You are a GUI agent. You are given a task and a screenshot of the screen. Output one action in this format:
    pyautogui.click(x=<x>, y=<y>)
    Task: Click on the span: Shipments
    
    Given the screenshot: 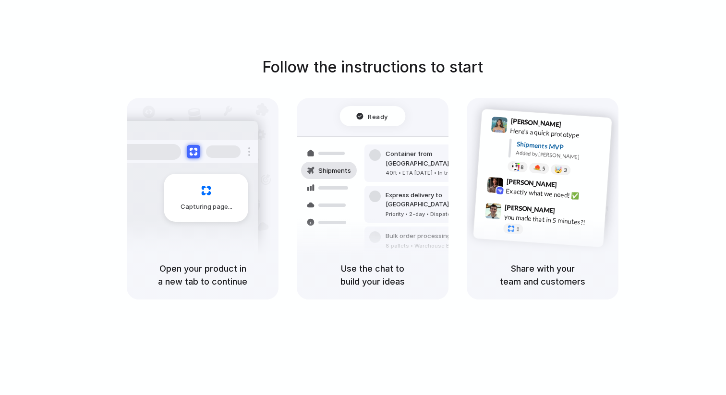 What is the action you would take?
    pyautogui.click(x=335, y=171)
    